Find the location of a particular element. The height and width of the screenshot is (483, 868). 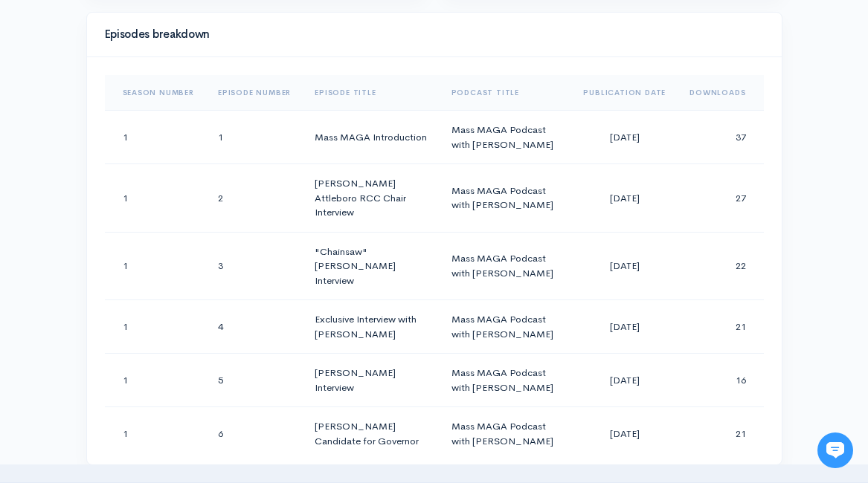

td: 2 is located at coordinates (254, 199).